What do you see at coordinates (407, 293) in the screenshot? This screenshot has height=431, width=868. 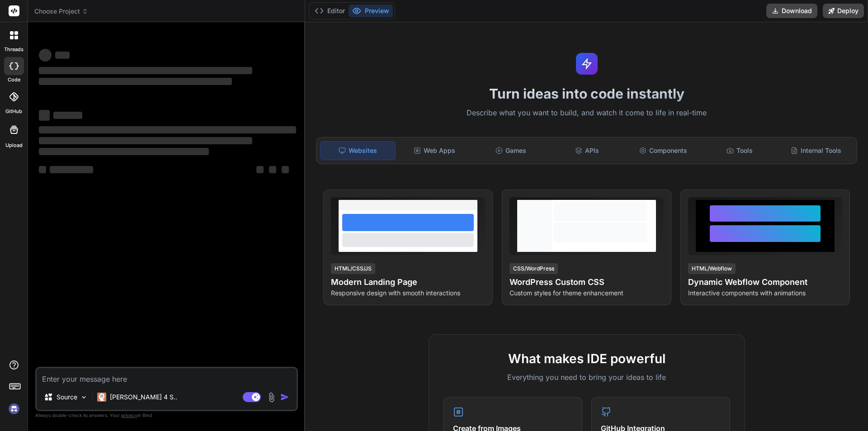 I see `p: Responsive design with smooth interactions` at bounding box center [407, 293].